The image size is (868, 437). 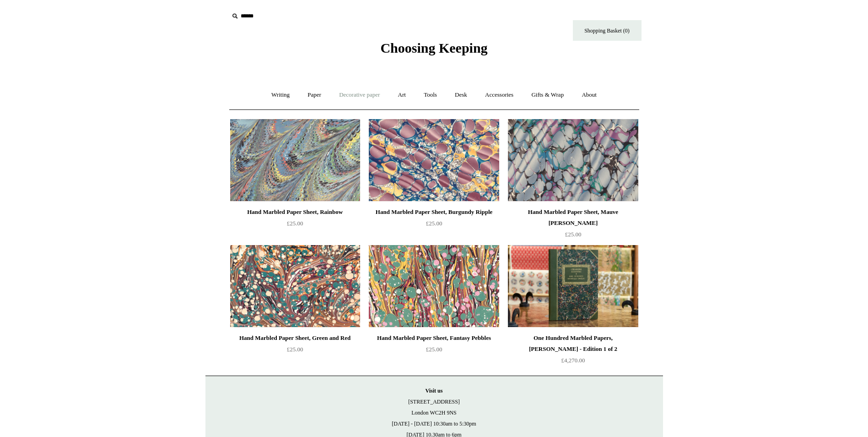 I want to click on a: One Hundred Marbled Papers, John Jeffery - Edition 1 of 2 One Hundred Marbled Papers, John Jeffer..., so click(x=573, y=286).